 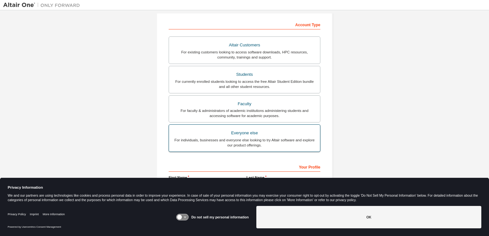 What do you see at coordinates (245, 167) in the screenshot?
I see `div: Your Profile` at bounding box center [245, 167].